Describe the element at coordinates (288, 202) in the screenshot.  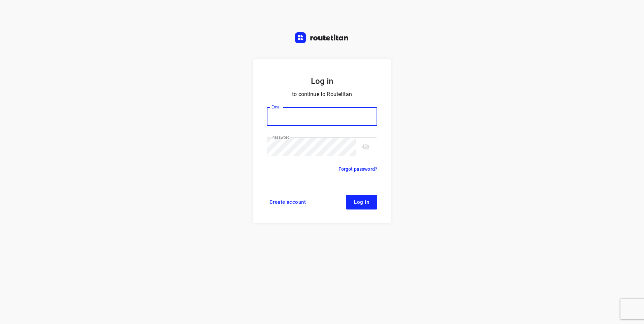
I see `a: Create account` at that location.